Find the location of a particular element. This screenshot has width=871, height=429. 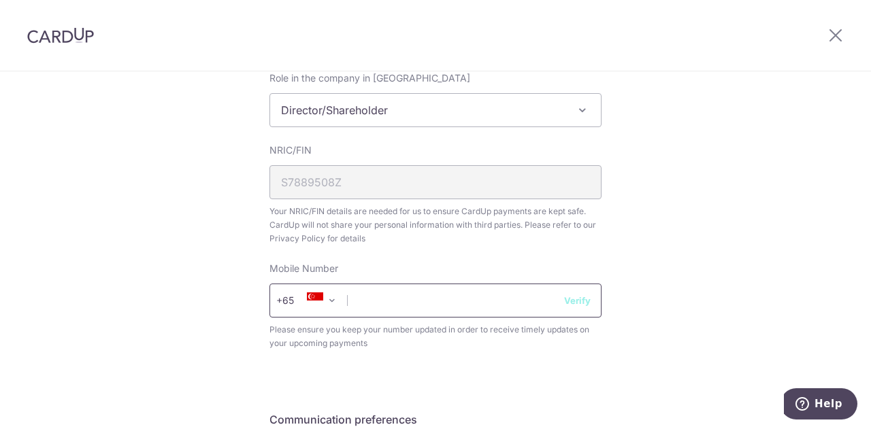

button: Verify is located at coordinates (577, 301).